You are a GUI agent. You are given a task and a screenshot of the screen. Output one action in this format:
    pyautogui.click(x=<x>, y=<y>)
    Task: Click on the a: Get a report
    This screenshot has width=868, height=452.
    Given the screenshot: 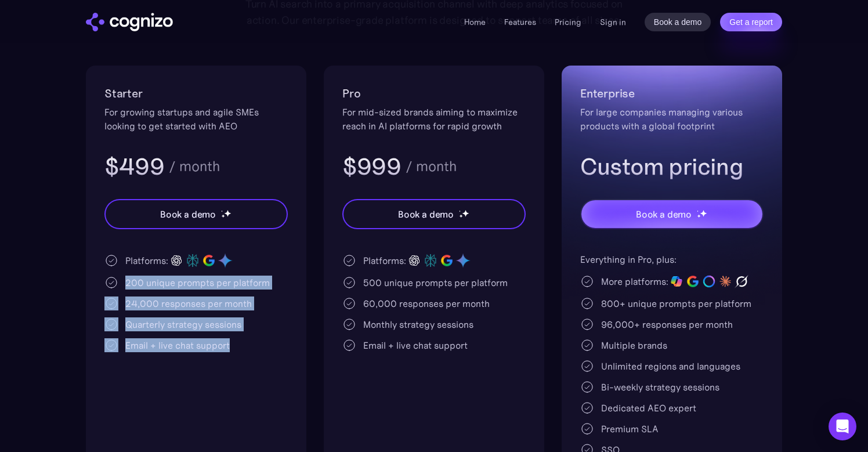 What is the action you would take?
    pyautogui.click(x=751, y=22)
    